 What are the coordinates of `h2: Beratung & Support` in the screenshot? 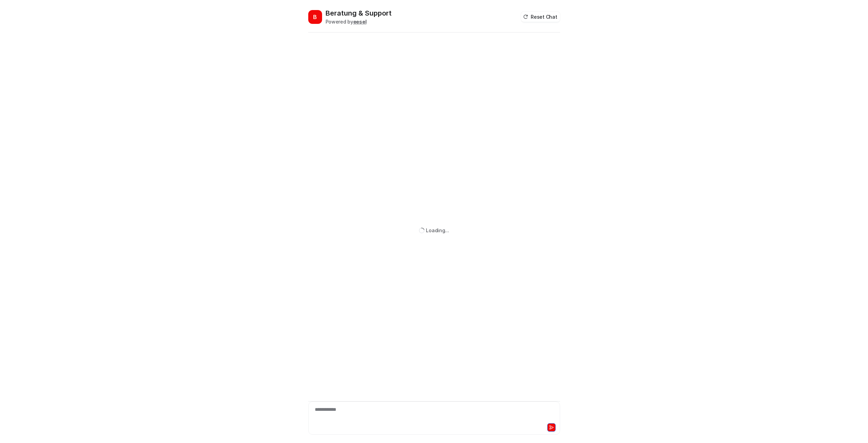 It's located at (359, 13).